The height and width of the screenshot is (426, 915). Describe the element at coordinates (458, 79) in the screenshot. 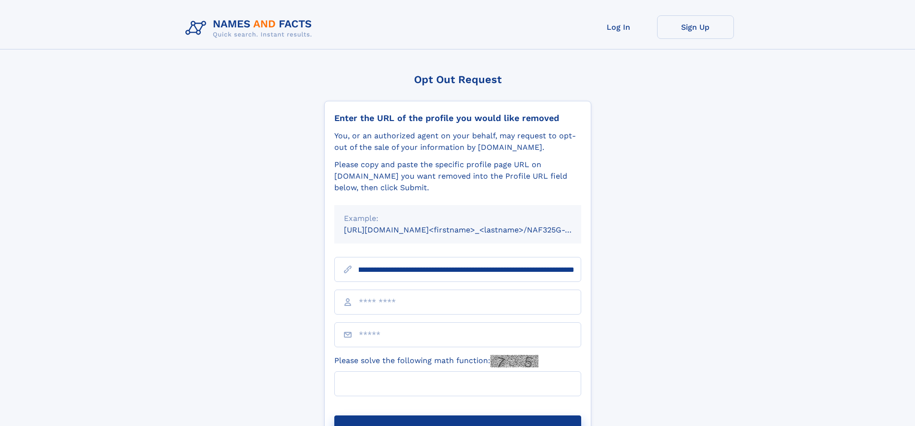

I see `div: Opt Out Request` at that location.